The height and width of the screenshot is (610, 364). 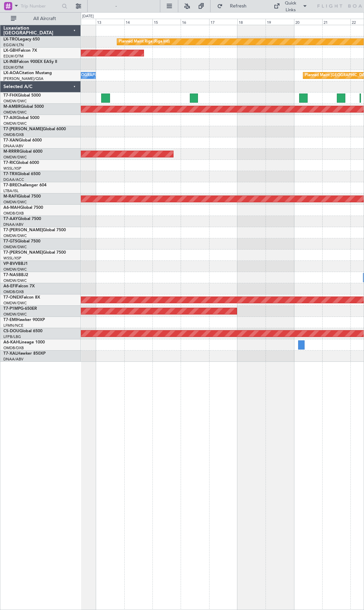 What do you see at coordinates (22, 298) in the screenshot?
I see `a: T7-ONEXFalcon 8X` at bounding box center [22, 298].